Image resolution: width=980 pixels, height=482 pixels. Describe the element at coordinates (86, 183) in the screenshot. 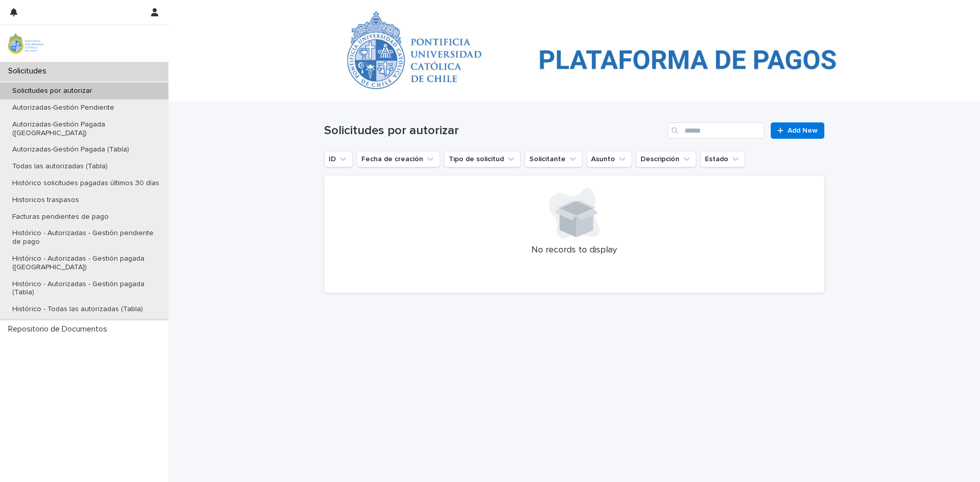

I see `p: Histórico solicitudes pagadas últimos 30 días` at that location.